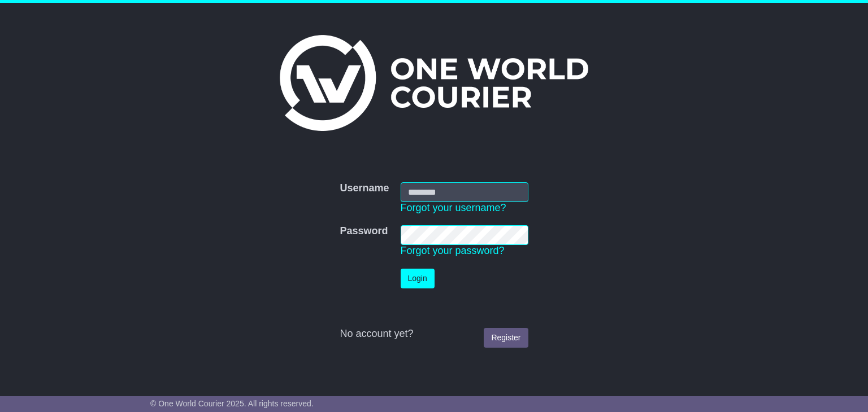 The image size is (868, 412). Describe the element at coordinates (364, 232) in the screenshot. I see `label: Password` at that location.